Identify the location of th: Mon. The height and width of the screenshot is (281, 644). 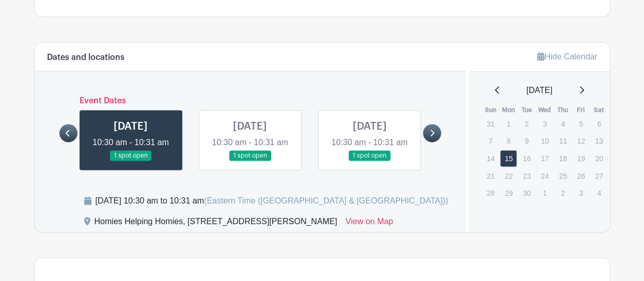
(508, 110).